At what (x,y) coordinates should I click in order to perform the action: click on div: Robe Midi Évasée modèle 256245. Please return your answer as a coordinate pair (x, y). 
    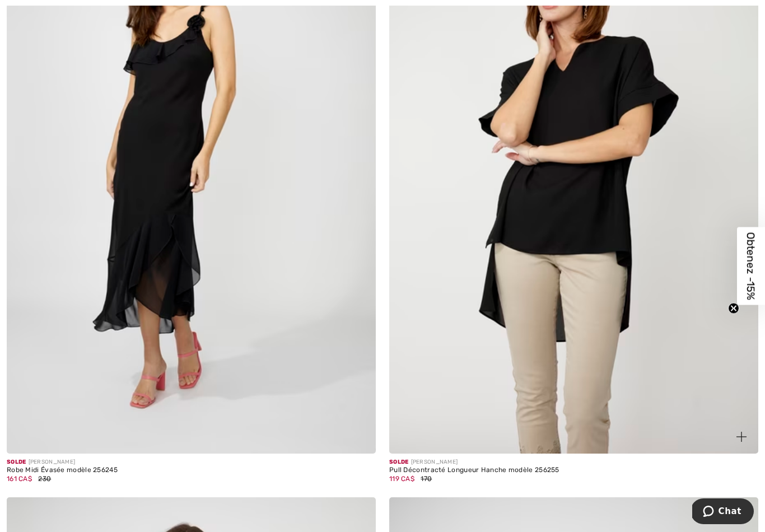
    Looking at the image, I should click on (62, 470).